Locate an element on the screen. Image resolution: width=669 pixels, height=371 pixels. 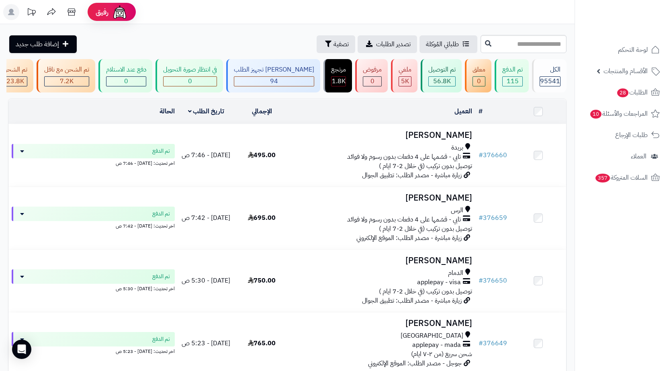
div: تم التوصيل is located at coordinates (442, 69).